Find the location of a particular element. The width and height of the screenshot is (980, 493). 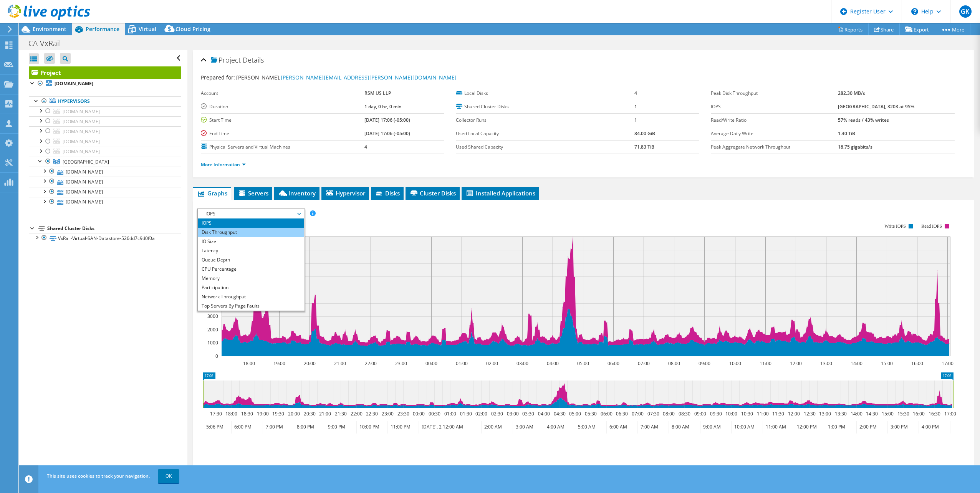

text: 02:30 is located at coordinates (497, 414).